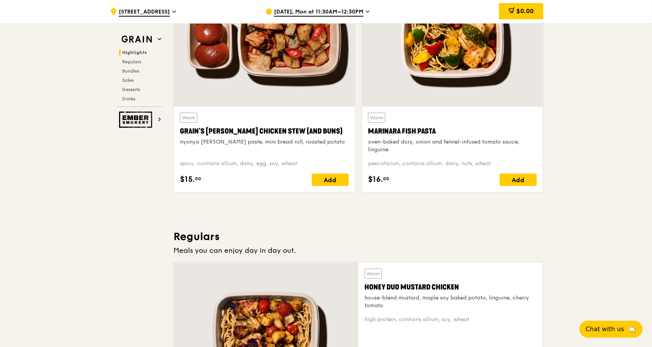 The height and width of the screenshot is (347, 652). What do you see at coordinates (605, 329) in the screenshot?
I see `span: Chat with us` at bounding box center [605, 329].